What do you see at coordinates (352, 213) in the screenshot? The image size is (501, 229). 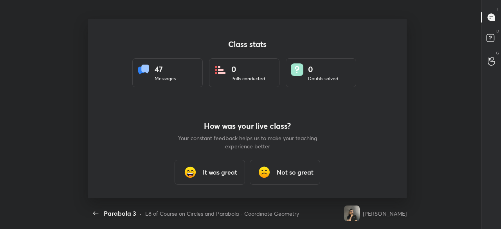 I see `img: 518721ee46394fa1bc4d5539d7907d7d.jpg` at bounding box center [352, 213].